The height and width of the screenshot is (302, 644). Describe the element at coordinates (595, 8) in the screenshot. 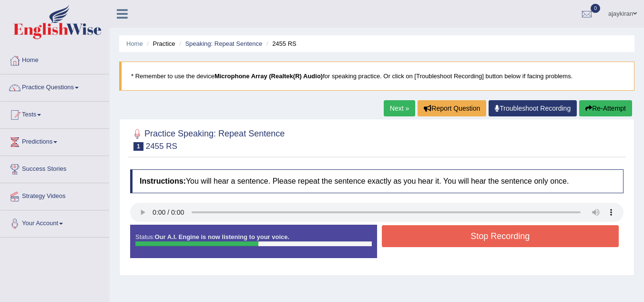

I see `span: 0` at that location.